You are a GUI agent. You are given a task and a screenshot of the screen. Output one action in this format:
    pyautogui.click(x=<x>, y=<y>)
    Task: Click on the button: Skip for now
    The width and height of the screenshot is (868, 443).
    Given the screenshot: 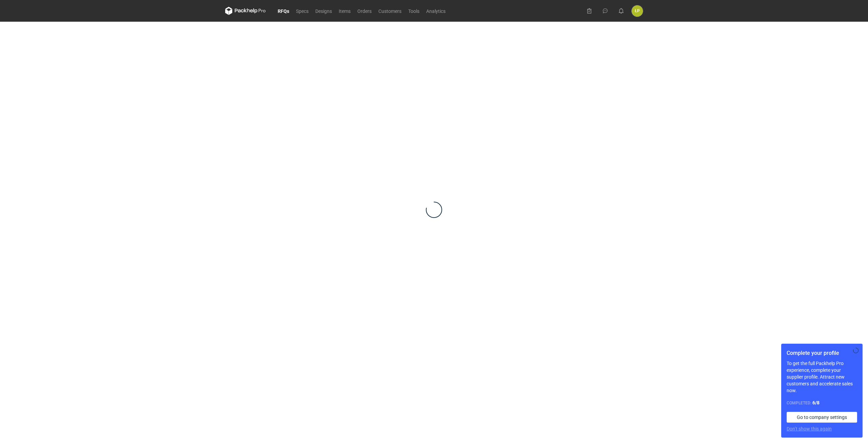 What is the action you would take?
    pyautogui.click(x=856, y=351)
    